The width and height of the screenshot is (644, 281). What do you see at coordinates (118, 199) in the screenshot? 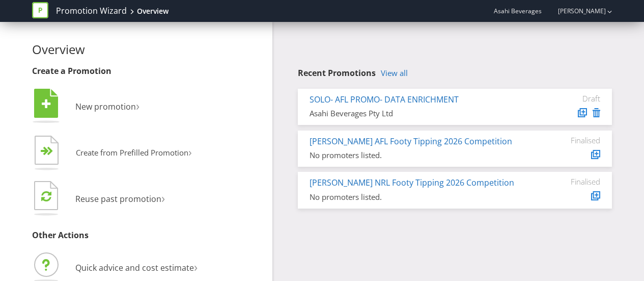
I see `span: Reuse past promotion` at bounding box center [118, 199].